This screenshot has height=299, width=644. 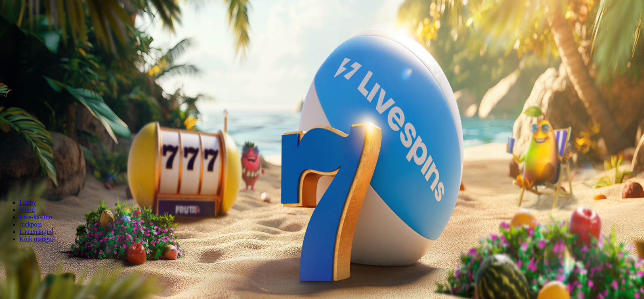 I want to click on a: Jackpots, so click(x=30, y=224).